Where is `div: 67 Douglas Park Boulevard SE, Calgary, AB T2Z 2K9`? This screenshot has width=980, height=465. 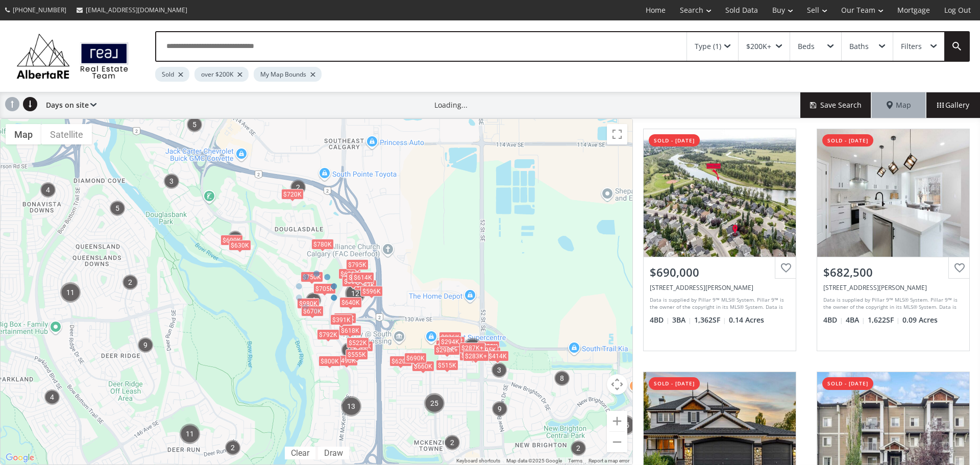
div: 67 Douglas Park Boulevard SE, Calgary, AB T2Z 2K9 is located at coordinates (719, 287).